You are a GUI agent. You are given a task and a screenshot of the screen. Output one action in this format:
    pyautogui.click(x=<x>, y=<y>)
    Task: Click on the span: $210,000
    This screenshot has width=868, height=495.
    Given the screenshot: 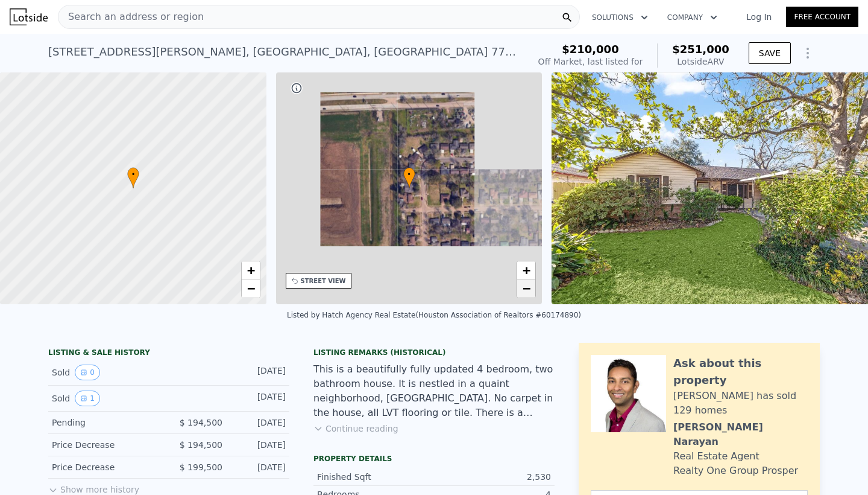 What is the action you would take?
    pyautogui.click(x=590, y=49)
    